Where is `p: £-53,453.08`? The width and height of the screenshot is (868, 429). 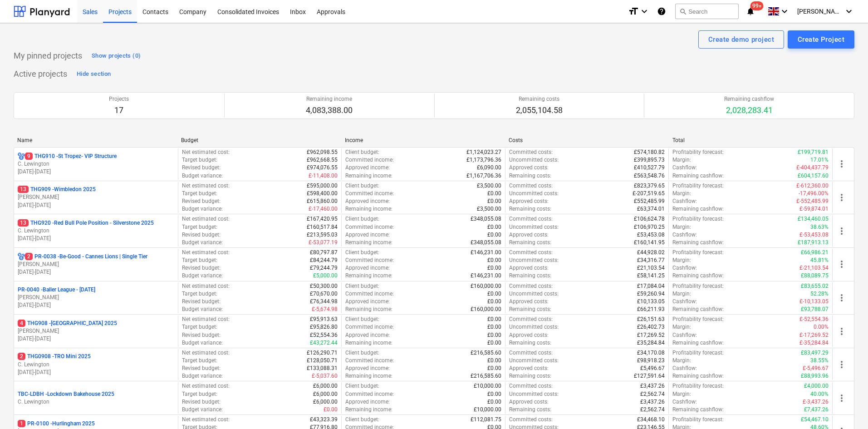 p: £-53,453.08 is located at coordinates (814, 235).